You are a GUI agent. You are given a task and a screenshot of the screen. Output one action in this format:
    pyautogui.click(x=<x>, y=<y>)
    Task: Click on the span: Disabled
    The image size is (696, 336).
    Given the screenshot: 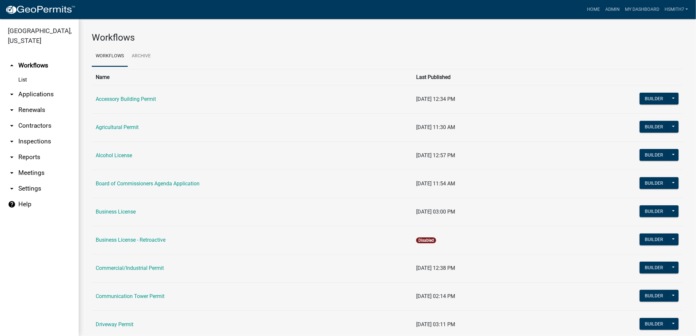 What is the action you would take?
    pyautogui.click(x=426, y=240)
    